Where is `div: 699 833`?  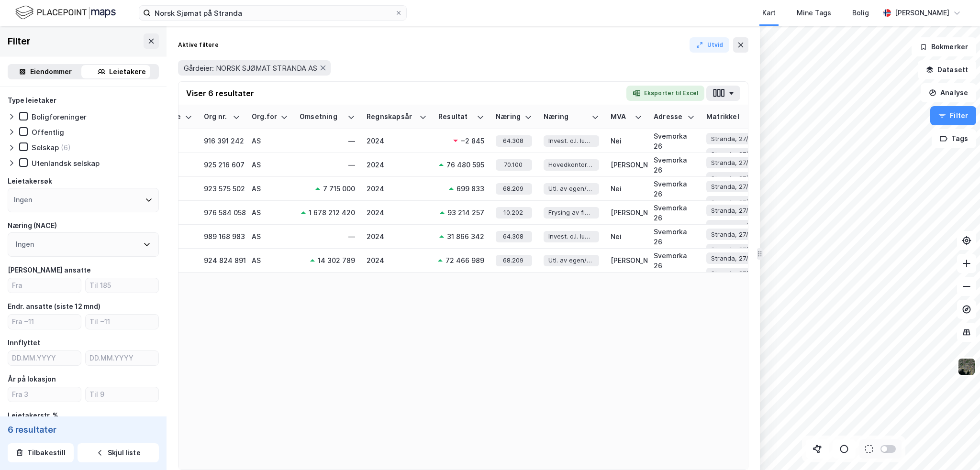 div: 699 833 is located at coordinates (470, 188).